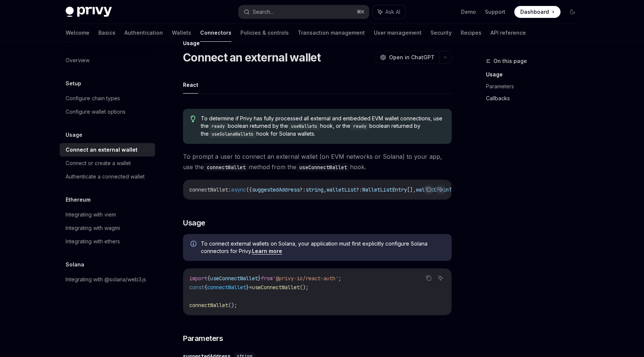  Describe the element at coordinates (143, 33) in the screenshot. I see `a: Authentication` at that location.